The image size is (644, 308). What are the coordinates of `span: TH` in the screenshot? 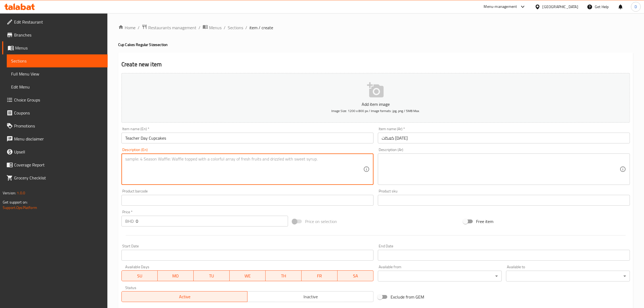 It's located at (283, 276).